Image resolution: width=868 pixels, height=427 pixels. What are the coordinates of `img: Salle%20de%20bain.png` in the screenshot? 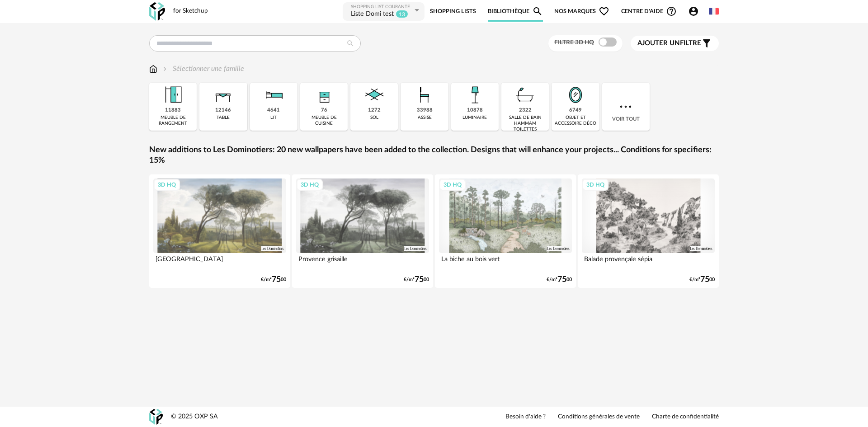 It's located at (525, 95).